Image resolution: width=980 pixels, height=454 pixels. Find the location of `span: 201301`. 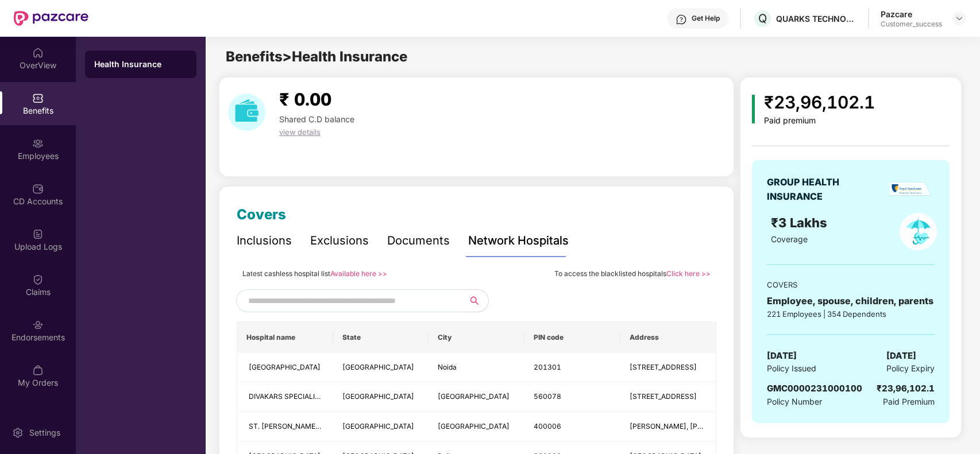

span: 201301 is located at coordinates (547, 367).